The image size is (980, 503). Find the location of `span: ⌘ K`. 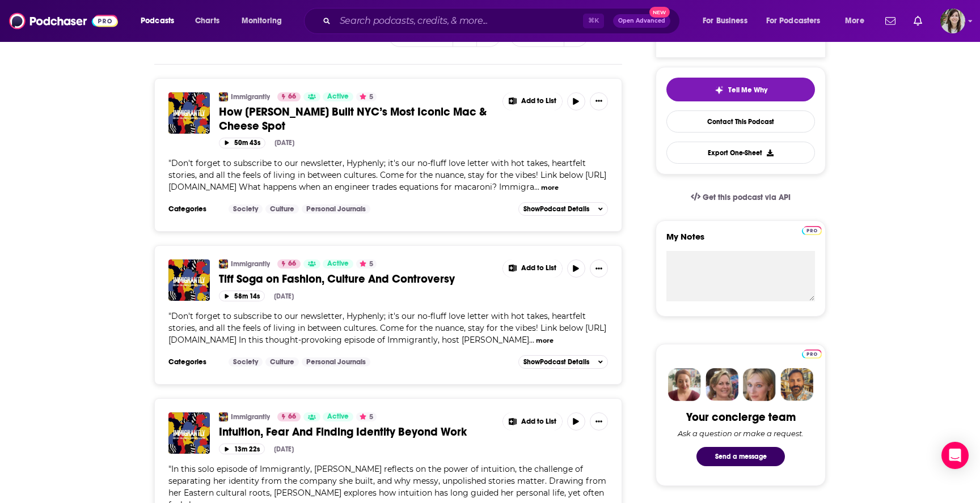

span: ⌘ K is located at coordinates (594, 21).